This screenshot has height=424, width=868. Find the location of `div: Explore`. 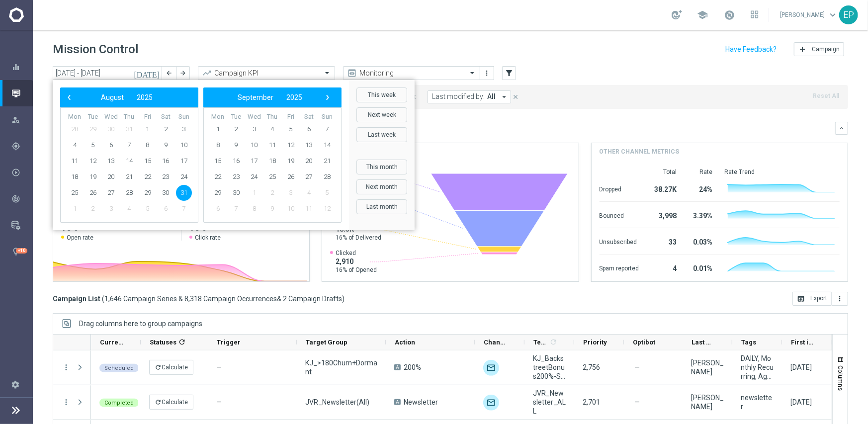

div: Explore is located at coordinates (22, 120).